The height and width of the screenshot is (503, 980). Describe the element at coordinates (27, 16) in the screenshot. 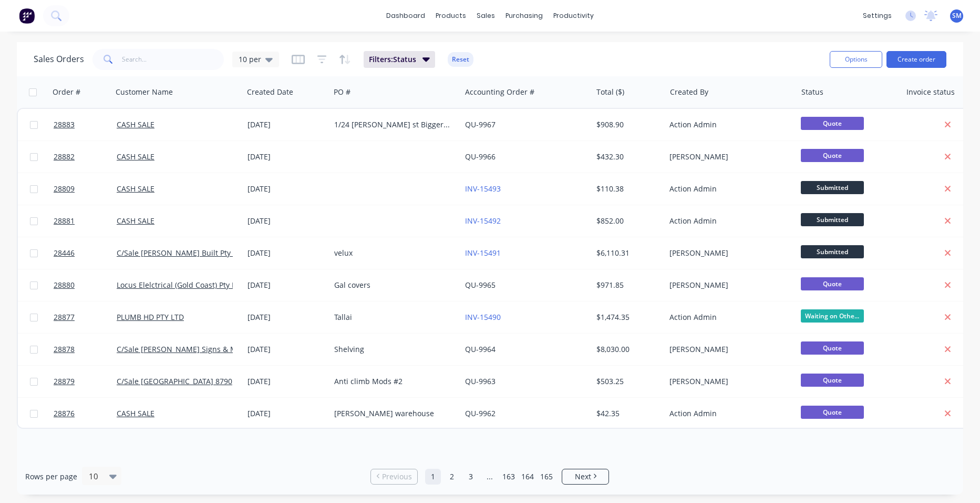

I see `img: Factory` at that location.